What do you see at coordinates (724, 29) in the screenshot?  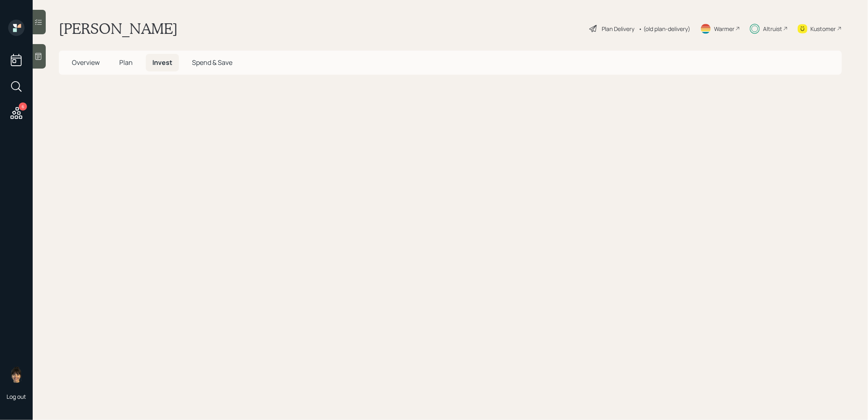 I see `div: Warmer` at bounding box center [724, 29].